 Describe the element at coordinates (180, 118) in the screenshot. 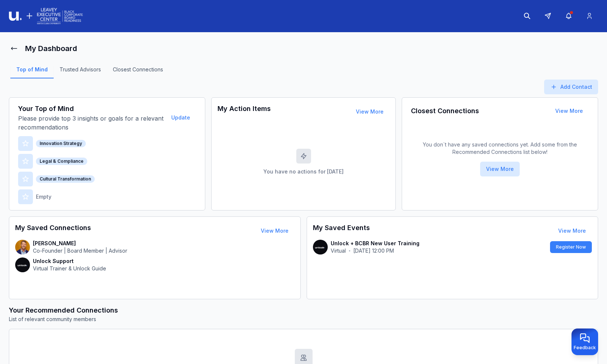

I see `button: Update` at that location.